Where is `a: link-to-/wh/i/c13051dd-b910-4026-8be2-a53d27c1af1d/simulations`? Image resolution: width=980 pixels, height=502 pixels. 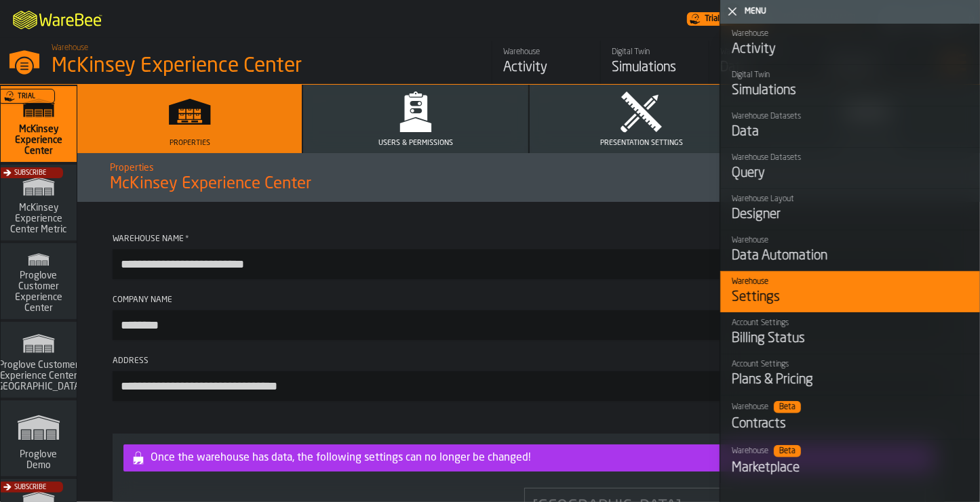 a: link-to-/wh/i/c13051dd-b910-4026-8be2-a53d27c1af1d/simulations is located at coordinates (38, 204).